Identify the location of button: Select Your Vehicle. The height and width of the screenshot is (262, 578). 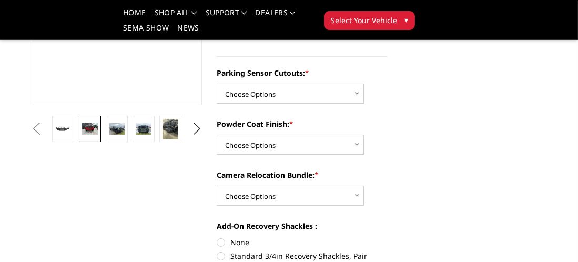
(369, 20).